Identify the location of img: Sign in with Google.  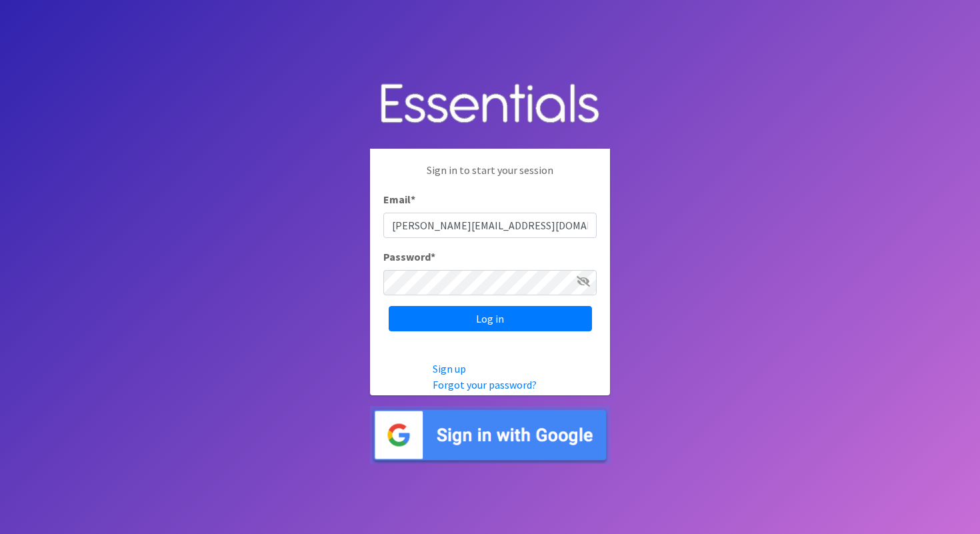
(490, 435).